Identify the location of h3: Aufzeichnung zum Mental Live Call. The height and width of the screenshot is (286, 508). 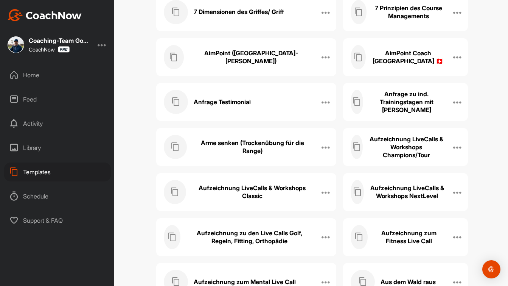
(245, 282).